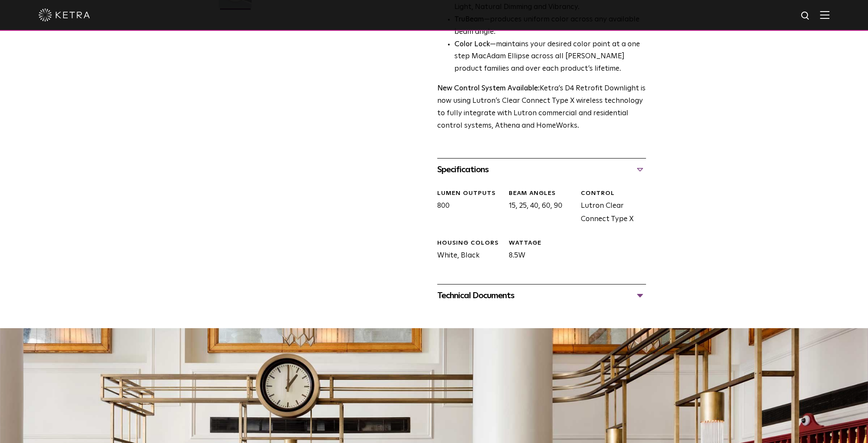 This screenshot has height=443, width=868. Describe the element at coordinates (538, 208) in the screenshot. I see `div: 15, 25, 40, 60, 90` at that location.